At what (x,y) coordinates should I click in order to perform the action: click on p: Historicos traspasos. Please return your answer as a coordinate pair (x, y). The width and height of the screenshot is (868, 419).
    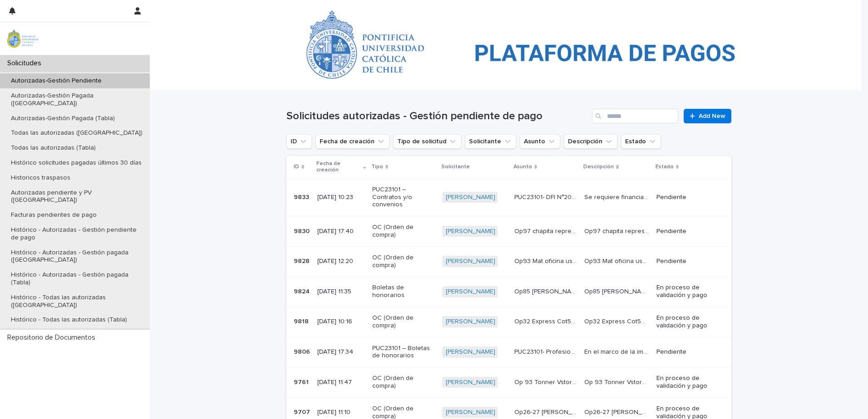
    Looking at the image, I should click on (41, 178).